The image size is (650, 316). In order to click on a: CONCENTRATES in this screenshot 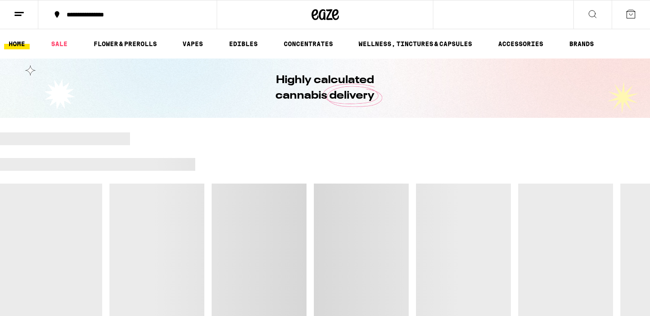, I will do `click(308, 44)`.